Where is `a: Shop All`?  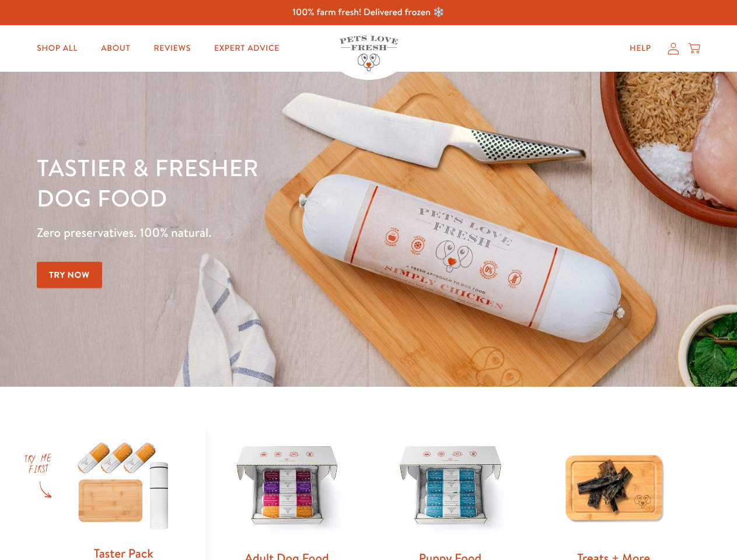
a: Shop All is located at coordinates (57, 49).